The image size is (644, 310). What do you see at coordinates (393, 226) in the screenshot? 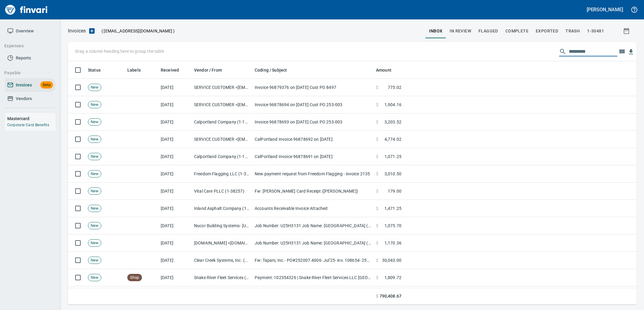
I see `span: 1,075.70` at bounding box center [393, 226].